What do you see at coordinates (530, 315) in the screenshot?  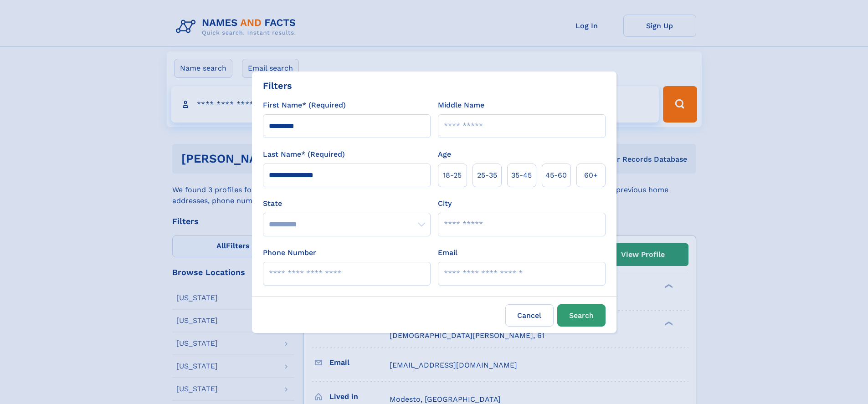 I see `label: Cancel` at bounding box center [530, 315].